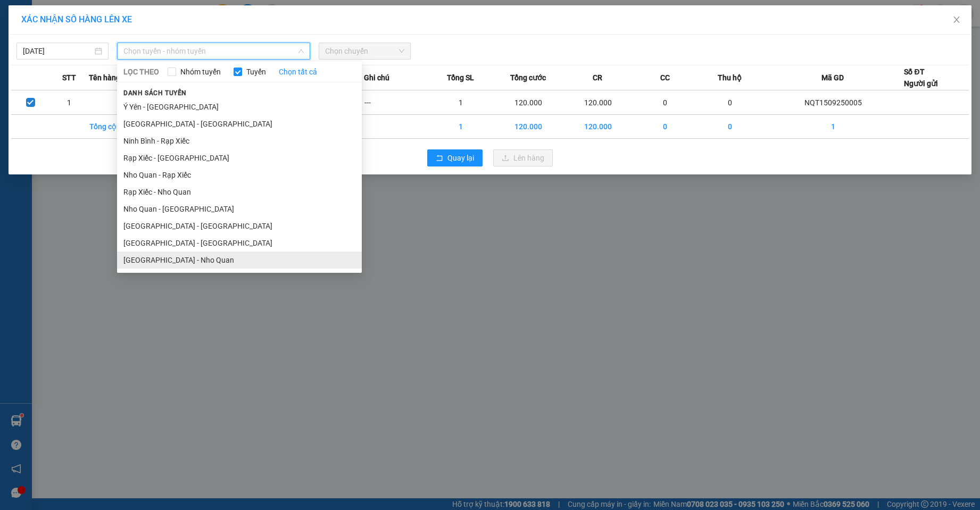 This screenshot has height=510, width=980. What do you see at coordinates (597, 78) in the screenshot?
I see `span: CR` at bounding box center [597, 78].